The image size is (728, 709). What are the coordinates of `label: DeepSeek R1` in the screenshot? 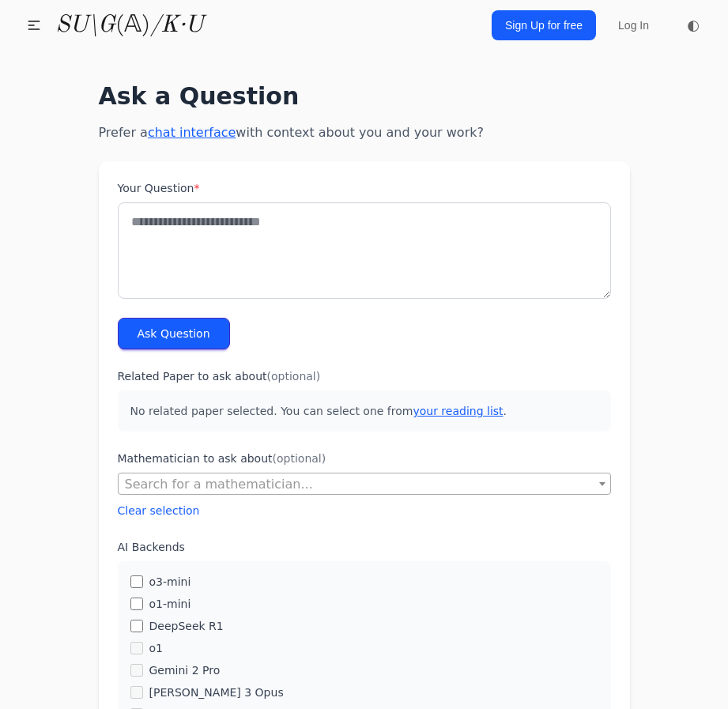 It's located at (186, 626).